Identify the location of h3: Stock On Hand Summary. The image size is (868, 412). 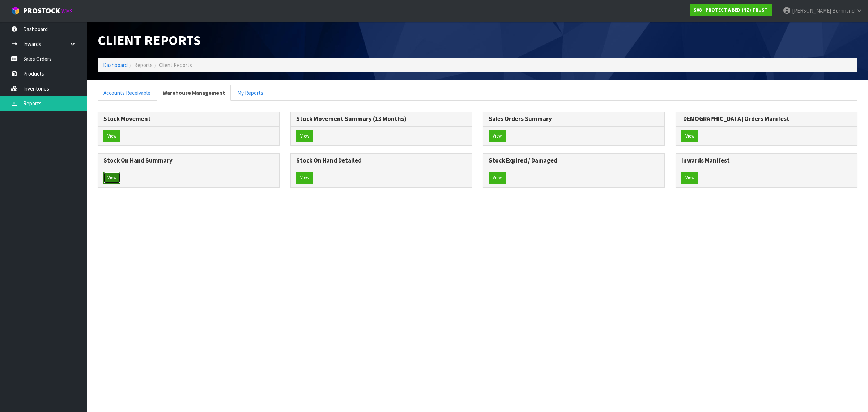
(189, 160).